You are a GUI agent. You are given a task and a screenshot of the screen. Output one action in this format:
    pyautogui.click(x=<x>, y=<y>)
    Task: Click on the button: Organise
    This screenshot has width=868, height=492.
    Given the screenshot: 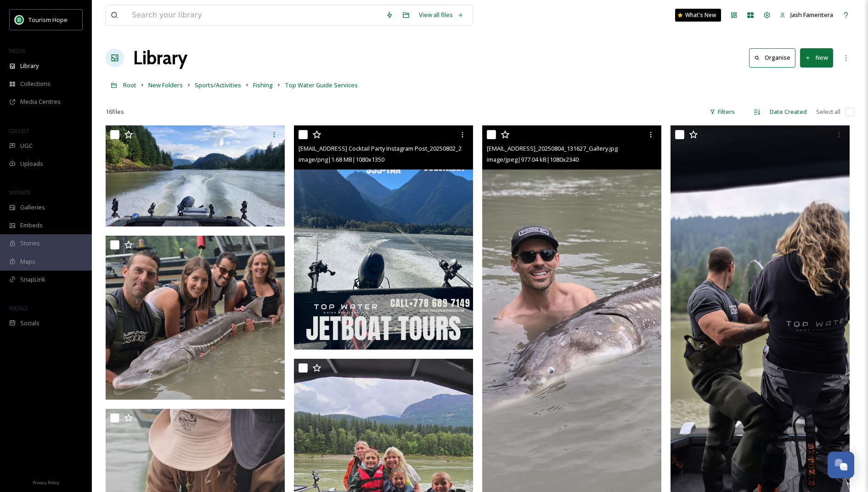 What is the action you would take?
    pyautogui.click(x=772, y=57)
    